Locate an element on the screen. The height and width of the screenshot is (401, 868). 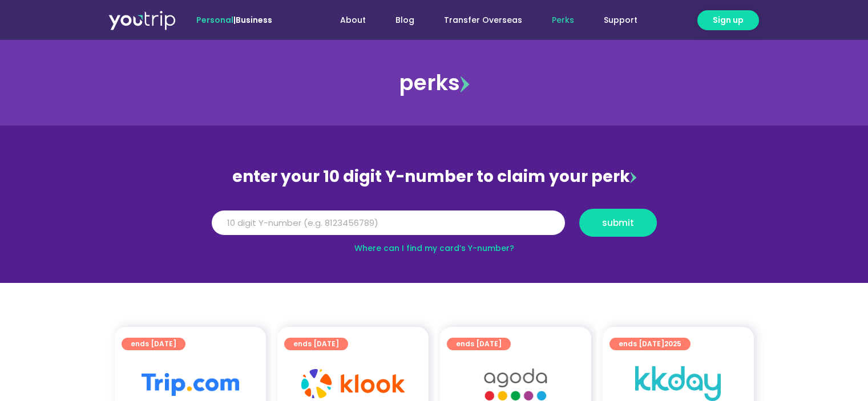
form: Y Number is located at coordinates (434, 227).